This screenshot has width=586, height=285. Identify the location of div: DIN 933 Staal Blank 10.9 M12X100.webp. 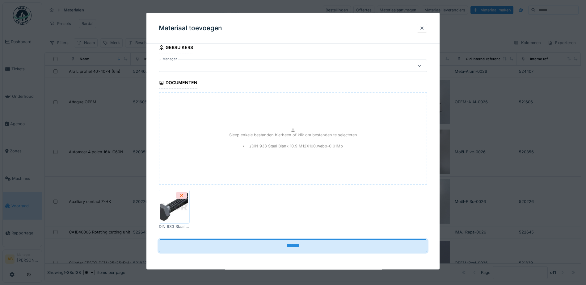
(174, 227).